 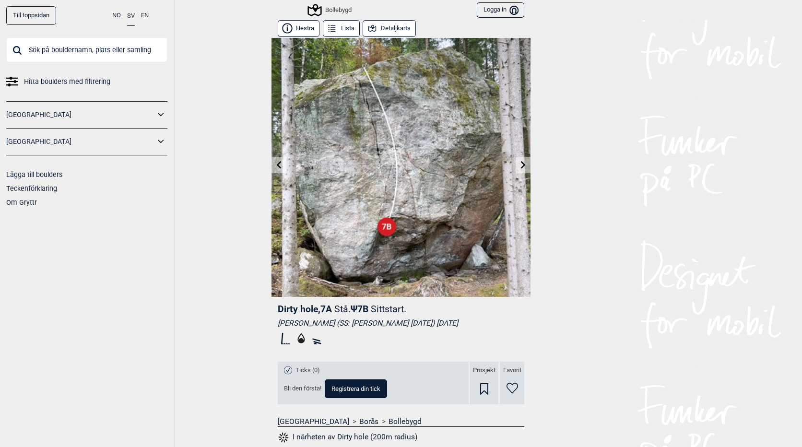 I want to click on a: Om Gryttr, so click(x=22, y=202).